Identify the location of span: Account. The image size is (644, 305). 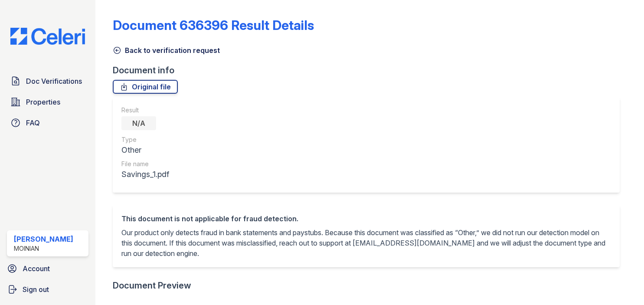
(36, 269).